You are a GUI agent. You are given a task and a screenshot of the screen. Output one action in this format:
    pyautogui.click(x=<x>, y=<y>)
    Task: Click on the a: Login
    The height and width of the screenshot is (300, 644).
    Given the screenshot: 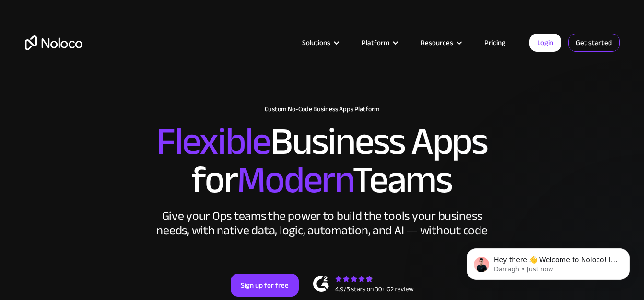 What is the action you would take?
    pyautogui.click(x=545, y=43)
    